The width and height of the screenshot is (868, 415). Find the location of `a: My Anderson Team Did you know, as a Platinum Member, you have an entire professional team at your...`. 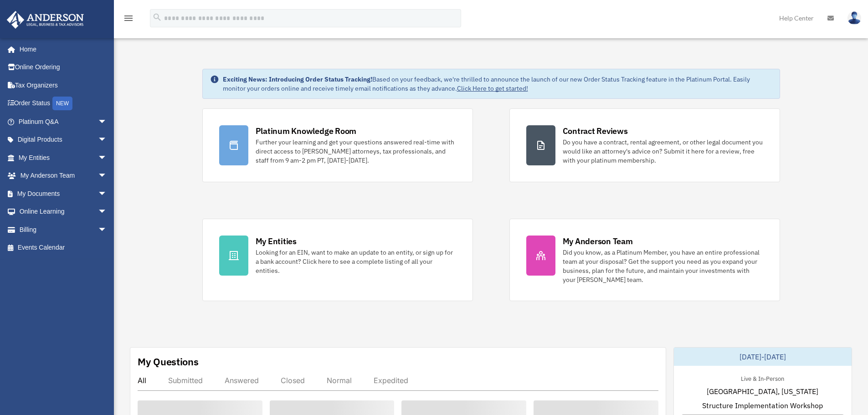

a: My Anderson Team Did you know, as a Platinum Member, you have an entire professional team at your... is located at coordinates (645, 260).